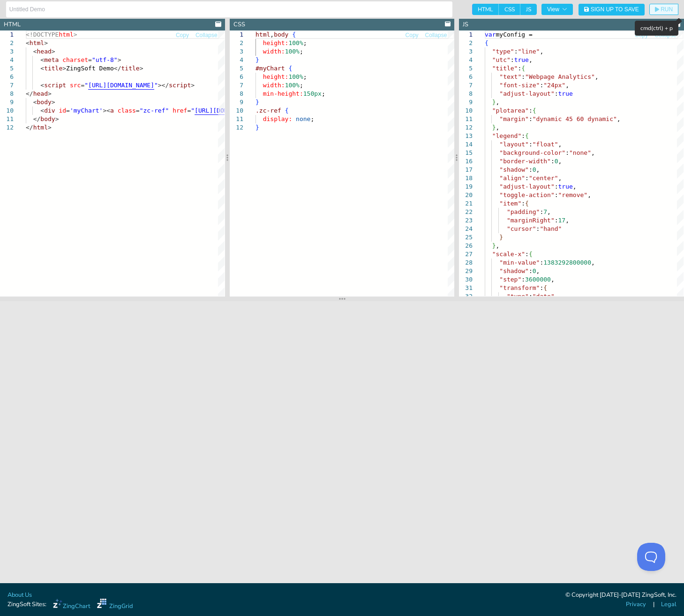  What do you see at coordinates (303, 119) in the screenshot?
I see `span: none` at bounding box center [303, 119].